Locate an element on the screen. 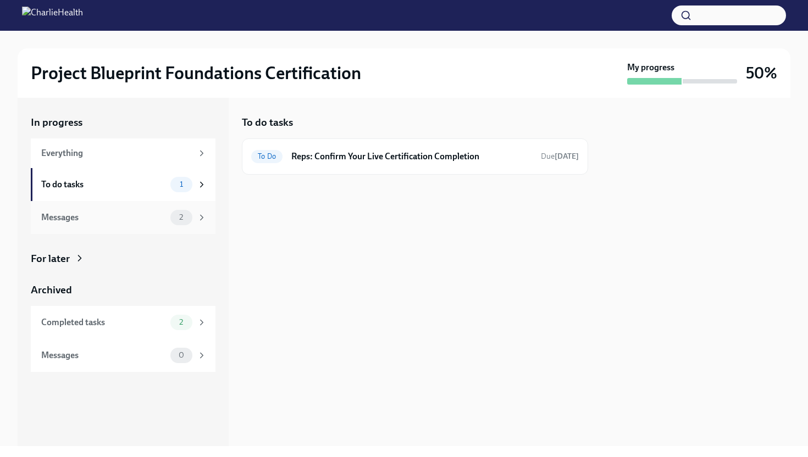 Image resolution: width=808 pixels, height=457 pixels. span: To Do is located at coordinates (267, 156).